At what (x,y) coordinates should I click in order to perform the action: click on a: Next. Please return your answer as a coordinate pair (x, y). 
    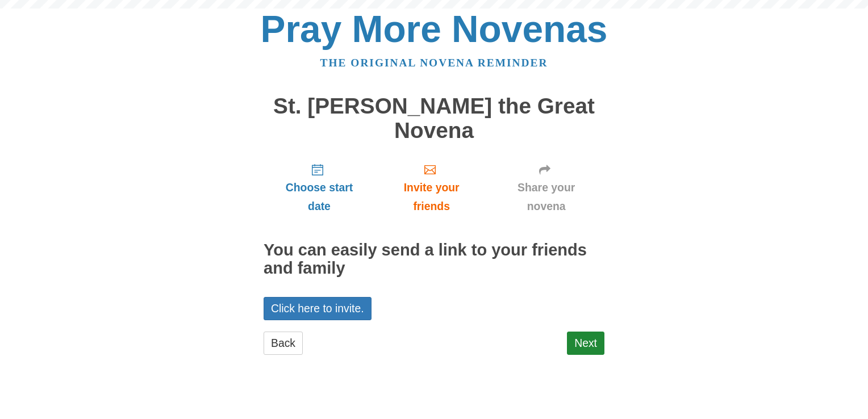
    Looking at the image, I should click on (586, 343).